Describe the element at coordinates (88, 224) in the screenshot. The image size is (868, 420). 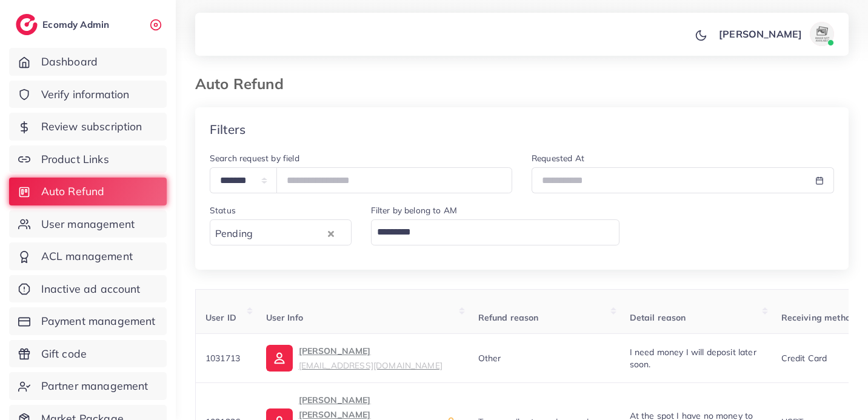
I see `span: User management` at that location.